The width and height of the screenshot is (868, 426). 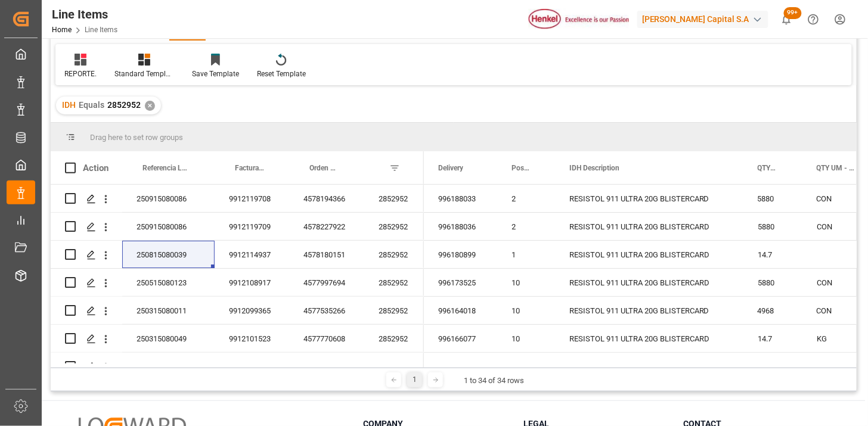 I want to click on div: 4577770608, so click(x=327, y=339).